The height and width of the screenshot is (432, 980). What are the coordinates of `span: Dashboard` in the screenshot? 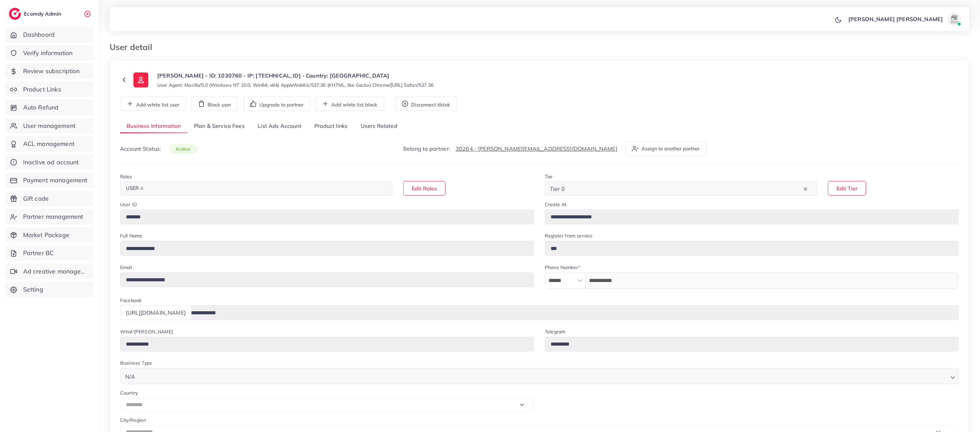 It's located at (39, 35).